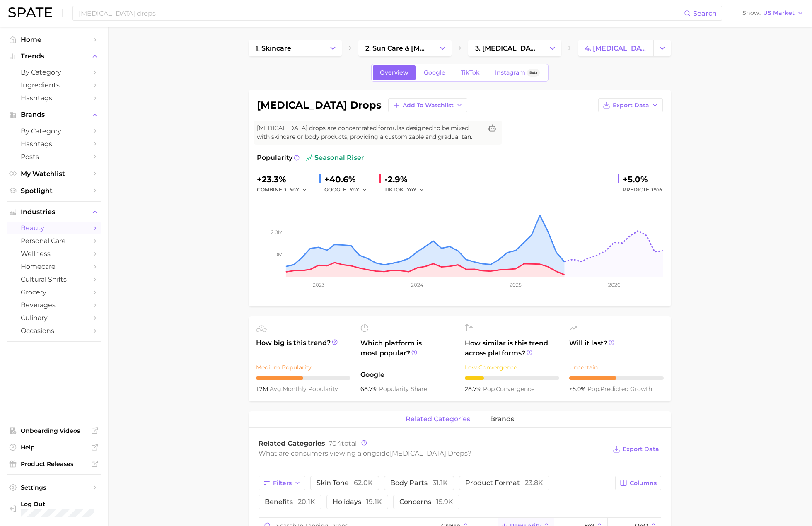  Describe the element at coordinates (408, 179) in the screenshot. I see `div: -2.9%` at that location.